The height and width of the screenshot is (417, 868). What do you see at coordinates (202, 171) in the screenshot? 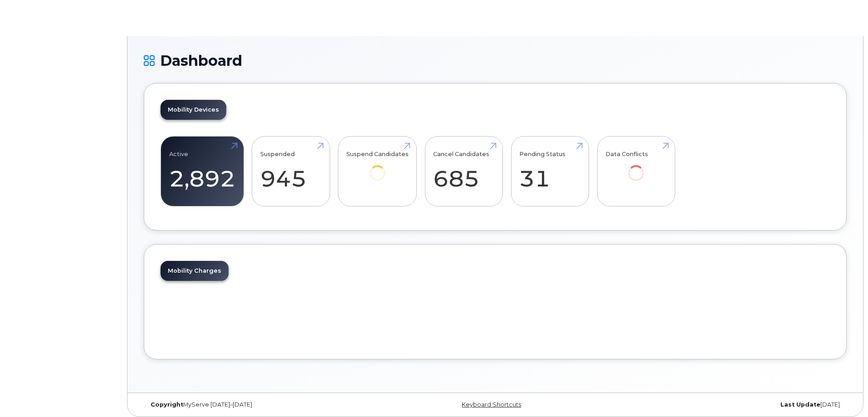
I see `a: Active 2,892` at bounding box center [202, 171].